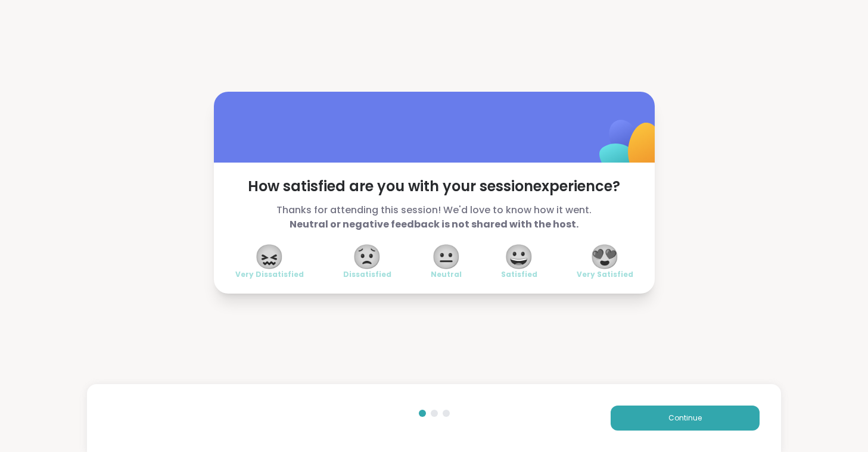 The image size is (868, 452). Describe the element at coordinates (434, 224) in the screenshot. I see `b: Neutral or negative feedback is not shared with the host.` at that location.